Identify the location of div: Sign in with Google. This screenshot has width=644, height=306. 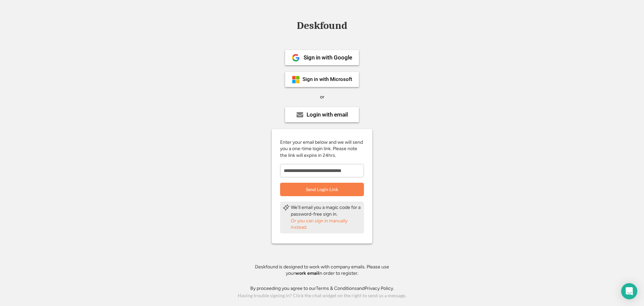
(328, 58).